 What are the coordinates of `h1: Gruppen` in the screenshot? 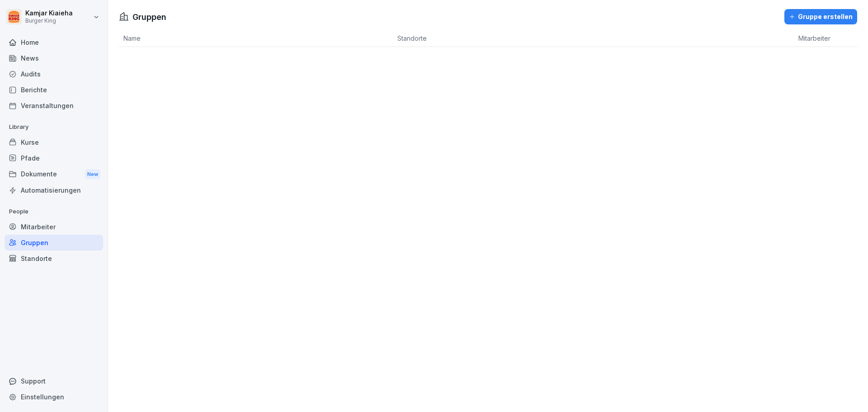 It's located at (149, 17).